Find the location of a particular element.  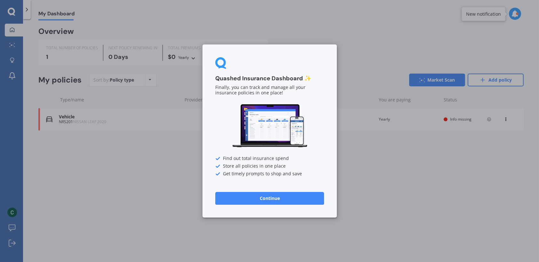

p: Finally, you can track and manage all your insurance policies in one place! is located at coordinates (270, 91).